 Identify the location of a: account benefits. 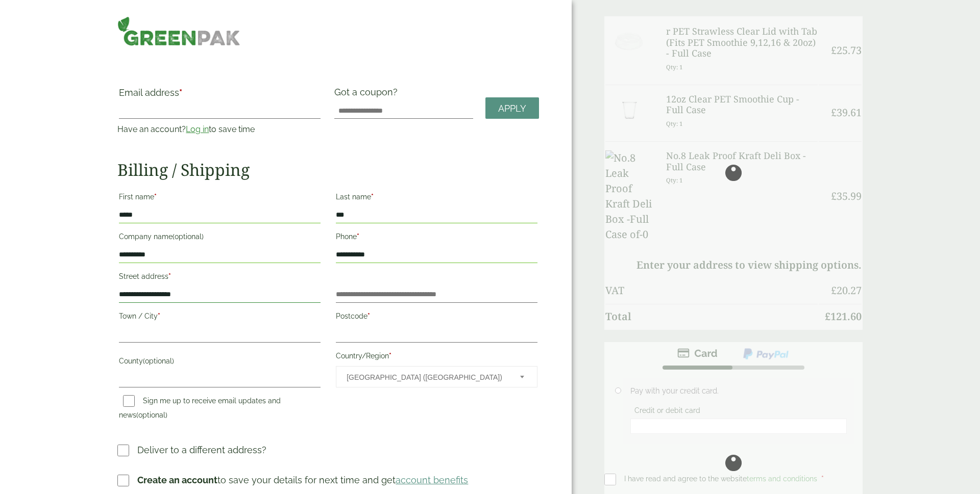
(432, 480).